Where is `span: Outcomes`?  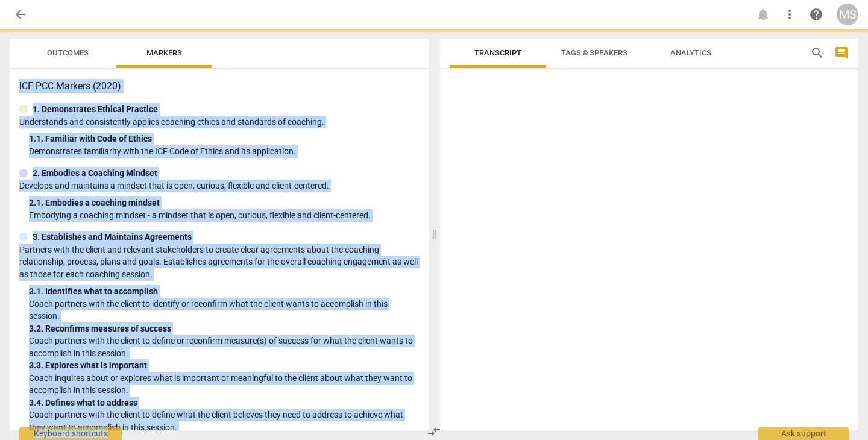 span: Outcomes is located at coordinates (68, 53).